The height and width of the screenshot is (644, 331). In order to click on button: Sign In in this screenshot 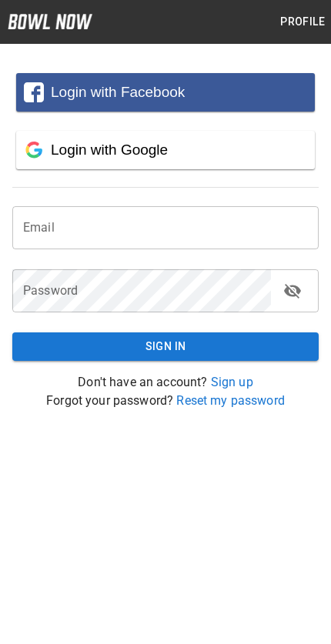, I will do `click(165, 346)`.